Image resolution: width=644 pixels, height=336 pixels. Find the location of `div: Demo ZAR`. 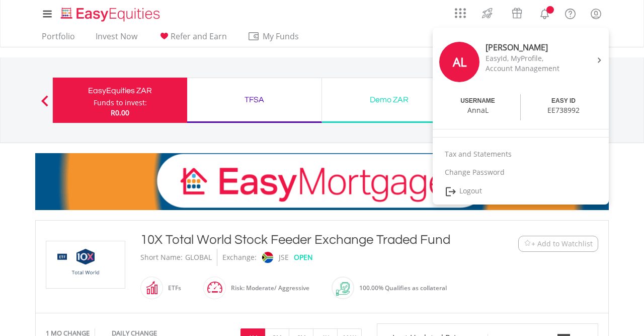

div: Demo ZAR is located at coordinates (388, 100).